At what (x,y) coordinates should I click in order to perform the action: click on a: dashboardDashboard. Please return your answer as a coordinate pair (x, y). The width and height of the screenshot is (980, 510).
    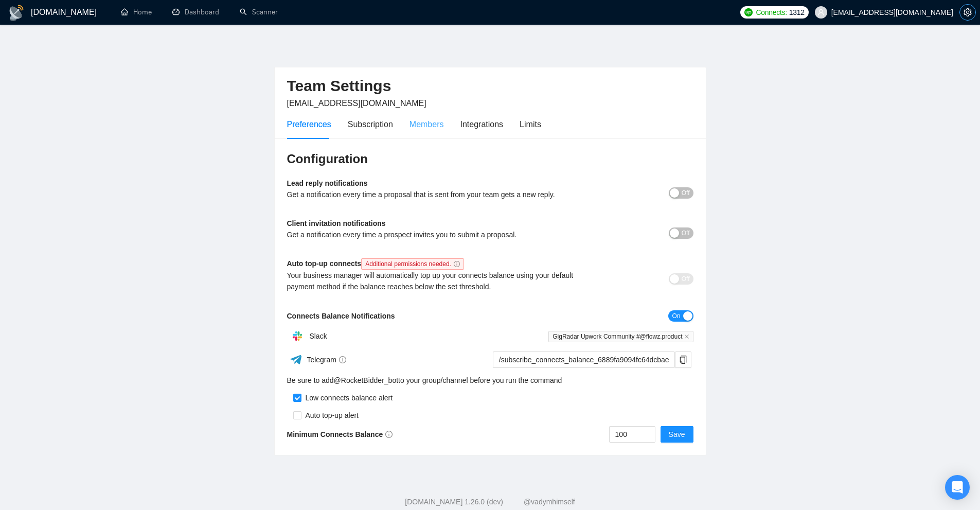
    Looking at the image, I should click on (196, 12).